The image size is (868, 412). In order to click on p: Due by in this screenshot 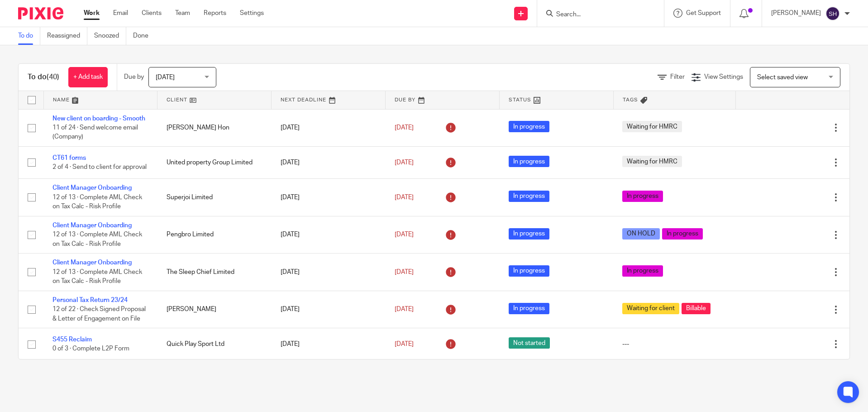, I will do `click(134, 77)`.